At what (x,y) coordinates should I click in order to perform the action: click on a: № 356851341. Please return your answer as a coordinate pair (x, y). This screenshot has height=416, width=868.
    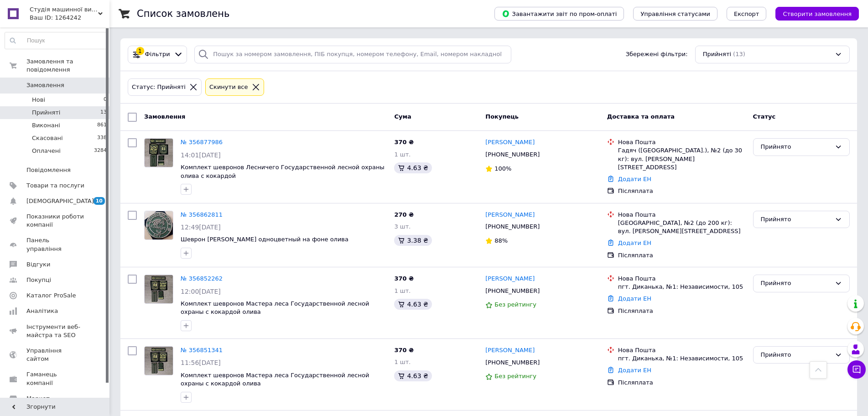
    Looking at the image, I should click on (202, 350).